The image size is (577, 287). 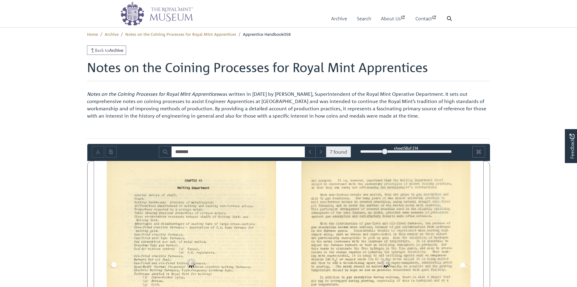 What do you see at coordinates (157, 14) in the screenshot?
I see `img: logo_wide.png` at bounding box center [157, 14].